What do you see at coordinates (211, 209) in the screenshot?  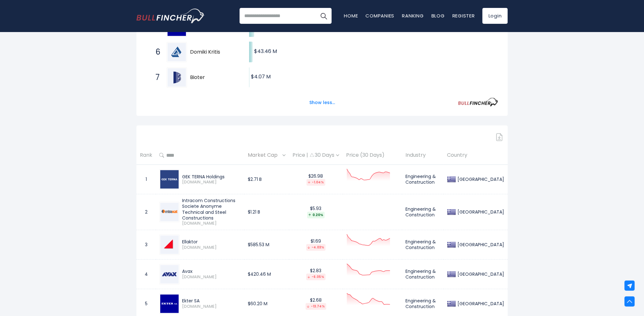 I see `div: Intracom Constructions Societe Anonyme Technical and Steel Constructions` at bounding box center [211, 209].